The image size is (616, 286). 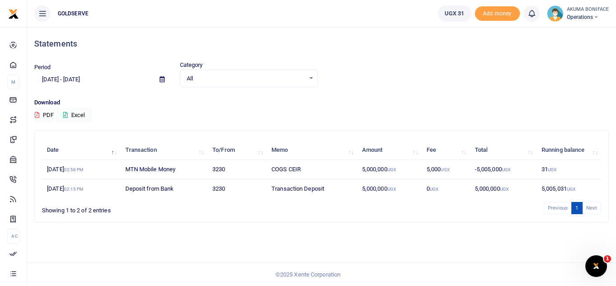 I want to click on h4: Statements, so click(x=322, y=44).